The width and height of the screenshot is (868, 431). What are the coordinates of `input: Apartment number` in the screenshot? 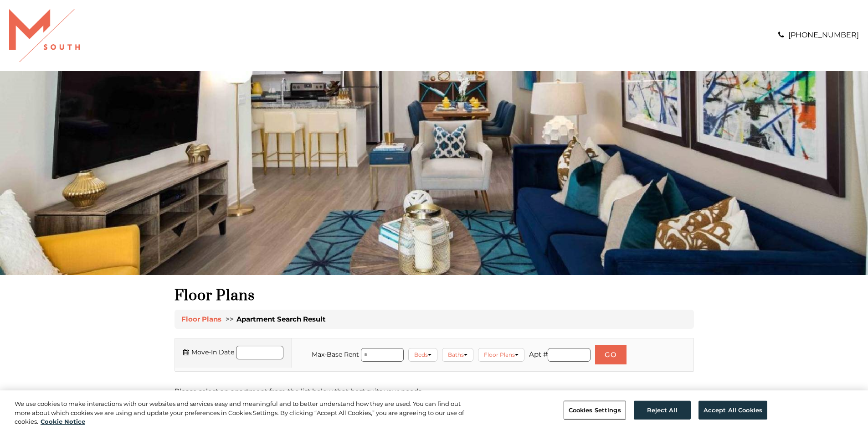 It's located at (569, 355).